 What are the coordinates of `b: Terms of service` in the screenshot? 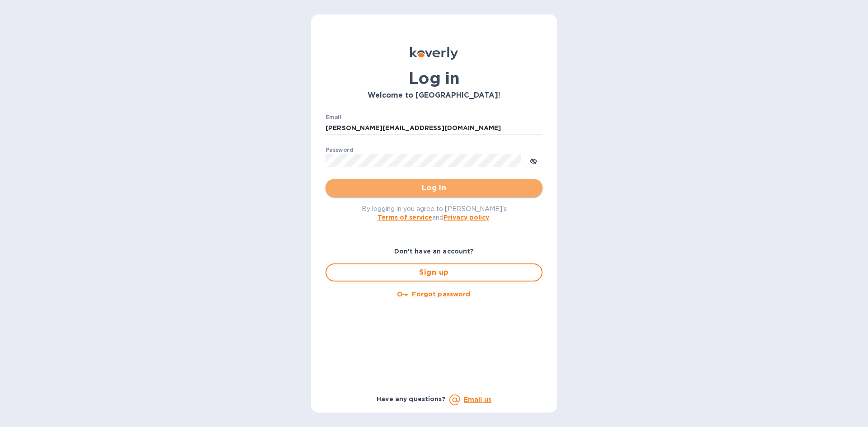 It's located at (405, 218).